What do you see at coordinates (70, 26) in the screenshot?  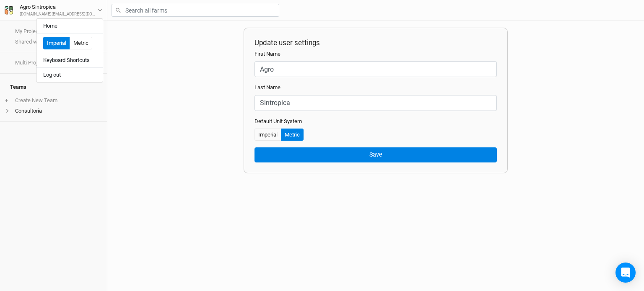 I see `a: Home` at bounding box center [70, 26].